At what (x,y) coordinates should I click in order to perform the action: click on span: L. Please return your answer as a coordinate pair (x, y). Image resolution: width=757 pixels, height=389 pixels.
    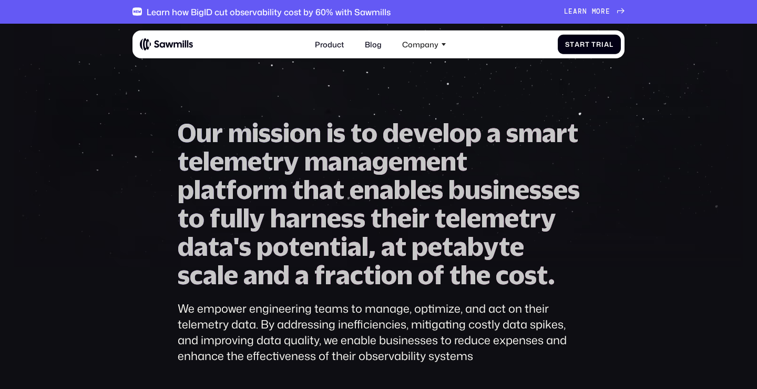
    Looking at the image, I should click on (566, 12).